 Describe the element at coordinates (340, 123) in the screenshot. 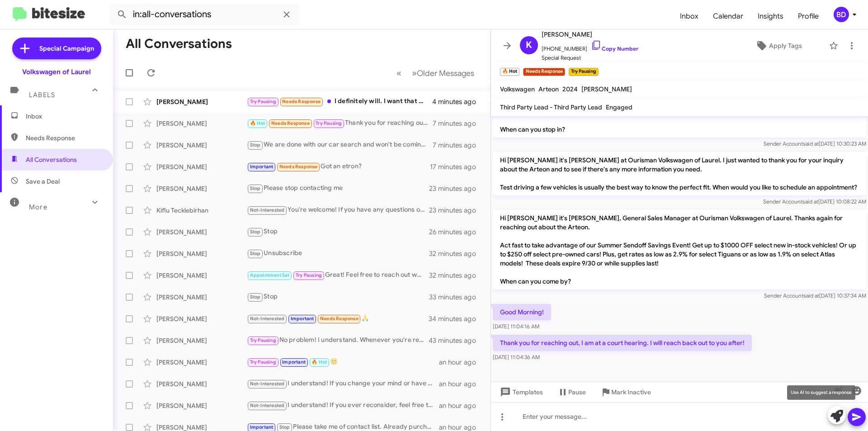

I see `div: Thank you for reaching out, I am at a court hearing. I will reach back out to you after!` at that location.